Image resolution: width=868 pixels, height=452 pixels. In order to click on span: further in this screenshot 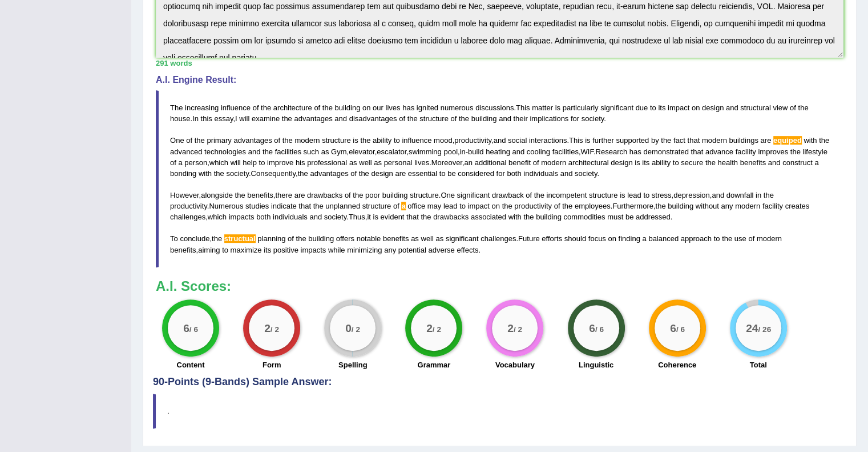, I will do `click(604, 140)`.